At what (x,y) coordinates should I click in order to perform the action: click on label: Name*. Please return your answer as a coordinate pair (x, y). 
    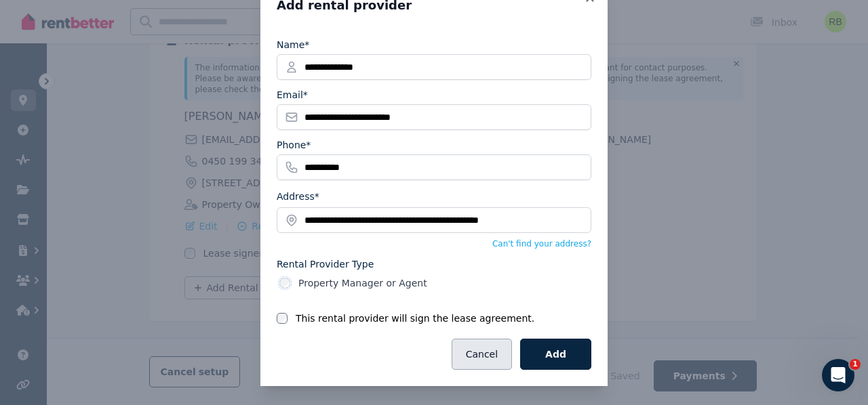
    Looking at the image, I should click on (293, 44).